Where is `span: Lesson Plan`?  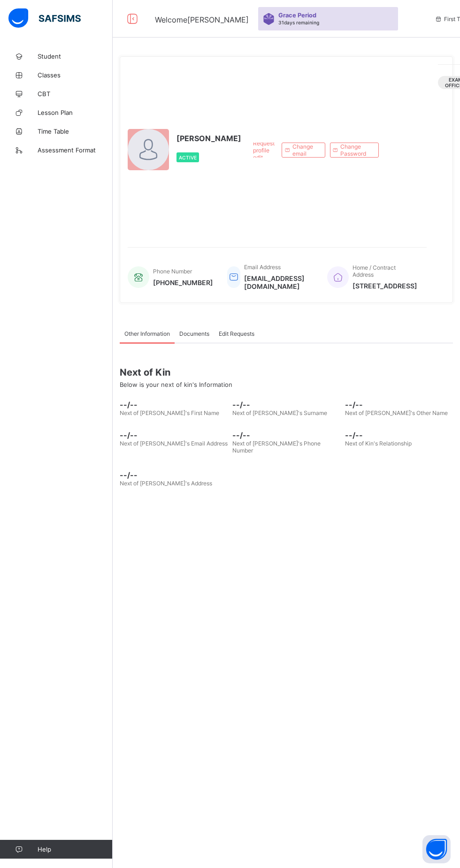
span: Lesson Plan is located at coordinates (75, 113).